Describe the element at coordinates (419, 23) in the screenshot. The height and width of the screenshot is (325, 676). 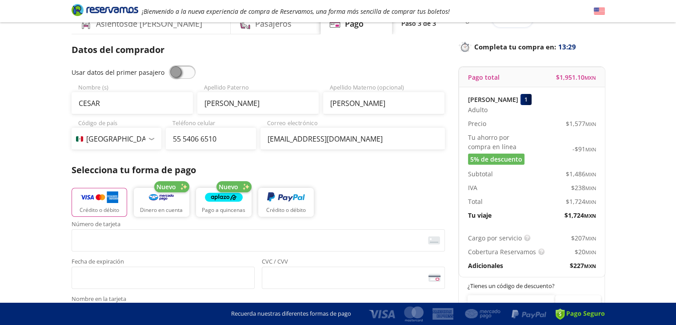
I see `p: Paso 3 de 3` at that location.